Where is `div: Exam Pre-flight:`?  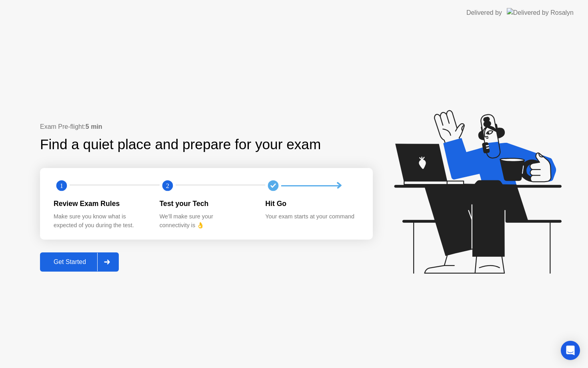 div: Exam Pre-flight: is located at coordinates (207, 127).